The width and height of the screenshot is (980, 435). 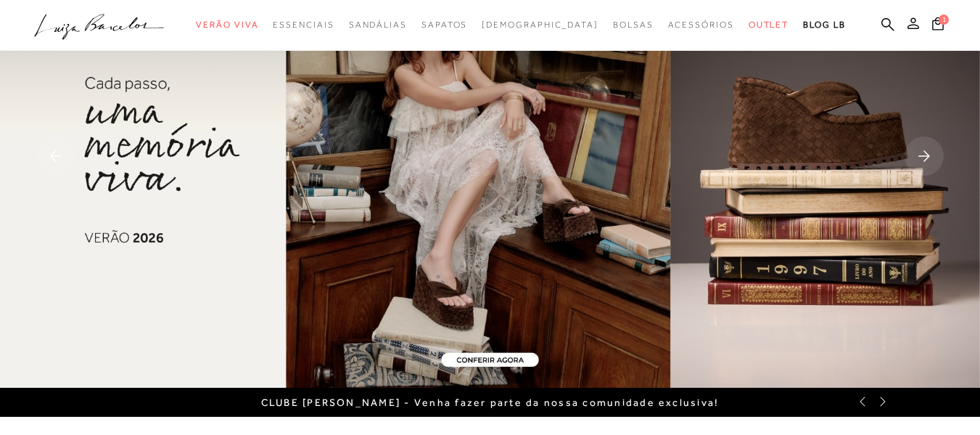 What do you see at coordinates (943, 20) in the screenshot?
I see `span: 1` at bounding box center [943, 20].